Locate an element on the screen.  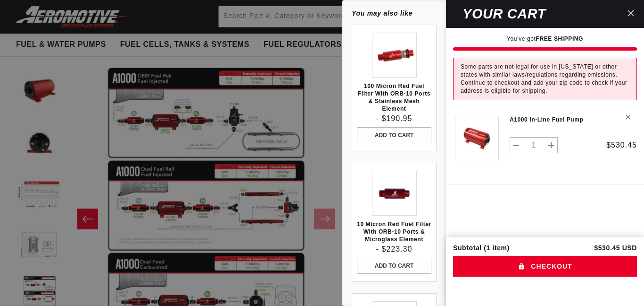
p: You’ve got is located at coordinates (545, 38).